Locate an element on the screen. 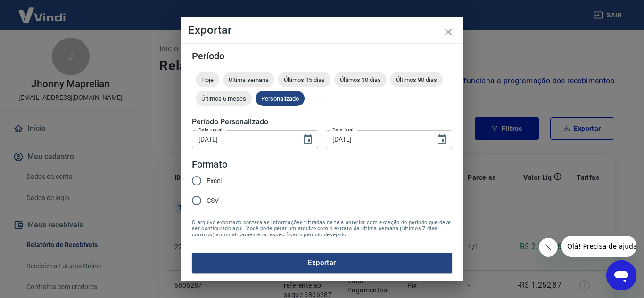 The width and height of the screenshot is (644, 298). label: Data inicial is located at coordinates (210, 129).